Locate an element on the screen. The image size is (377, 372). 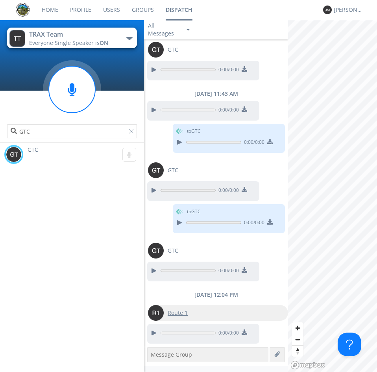
img: caret-down-sm.svg is located at coordinates (188, 30).